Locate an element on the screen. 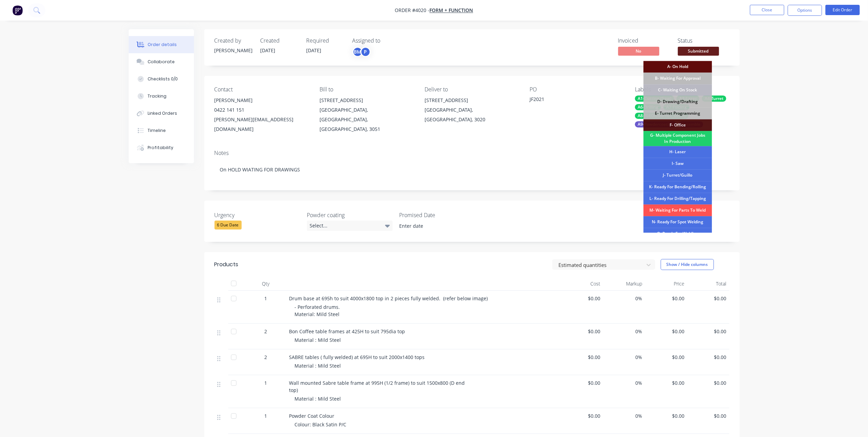 The height and width of the screenshot is (437, 868). span: Drum base at 695h to suit 4000x1800 top in 2 pieces fully welded. (refer below image) is located at coordinates (389, 298).